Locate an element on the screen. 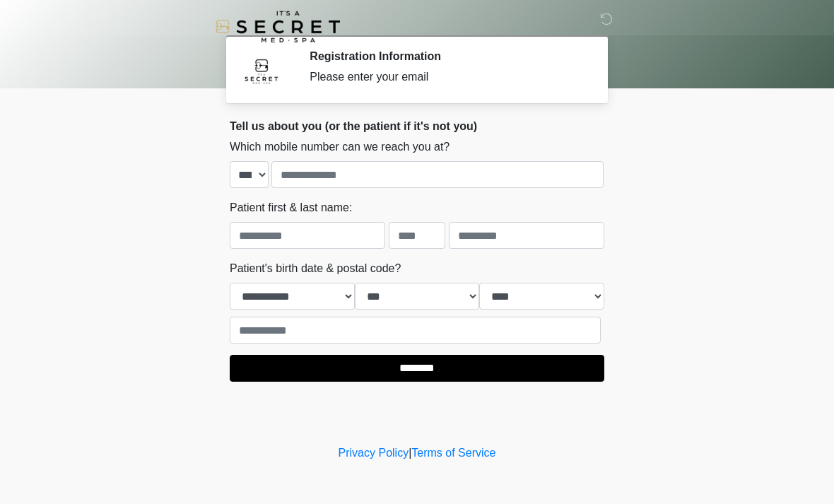 Image resolution: width=834 pixels, height=504 pixels. a: Privacy Policy is located at coordinates (374, 452).